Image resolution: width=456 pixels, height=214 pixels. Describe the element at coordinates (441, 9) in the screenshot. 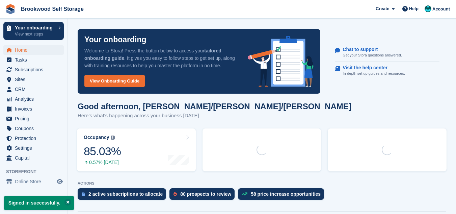

I see `span: Account` at that location.